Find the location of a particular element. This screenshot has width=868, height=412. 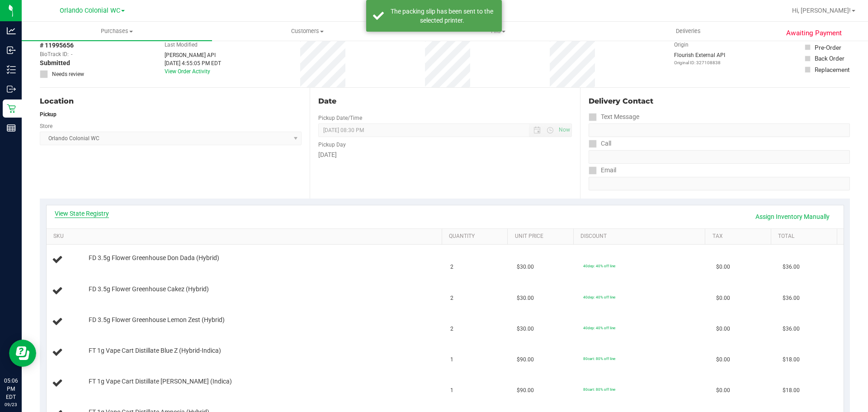

span: Needs review is located at coordinates (68, 74).